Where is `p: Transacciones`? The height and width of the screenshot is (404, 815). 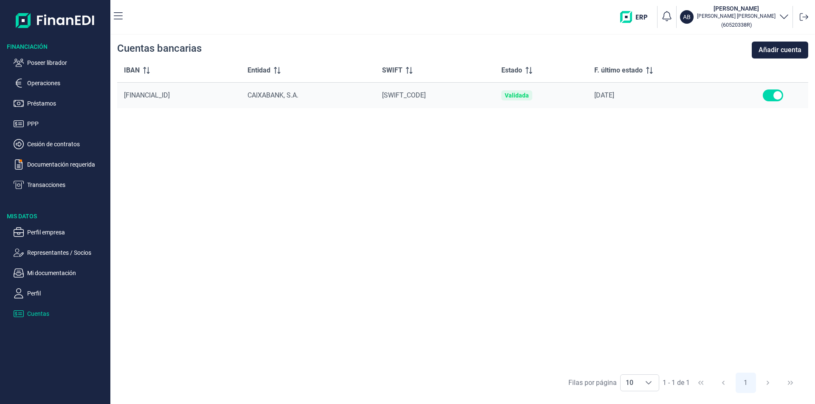
p: Transacciones is located at coordinates (67, 185).